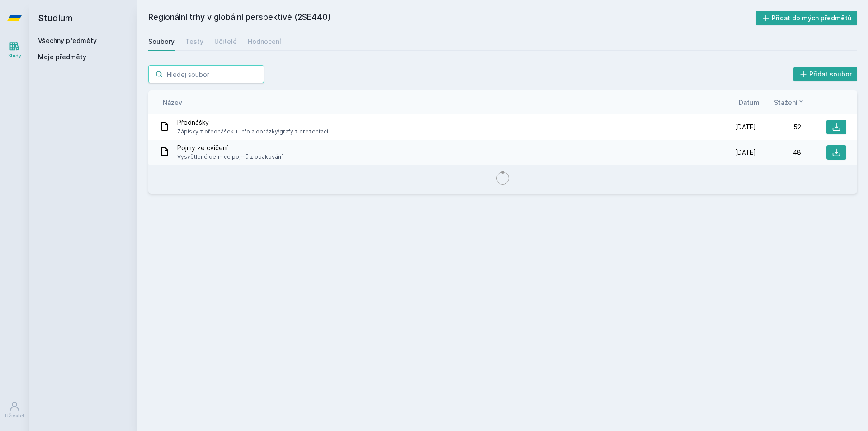  I want to click on a: Učitelé, so click(226, 42).